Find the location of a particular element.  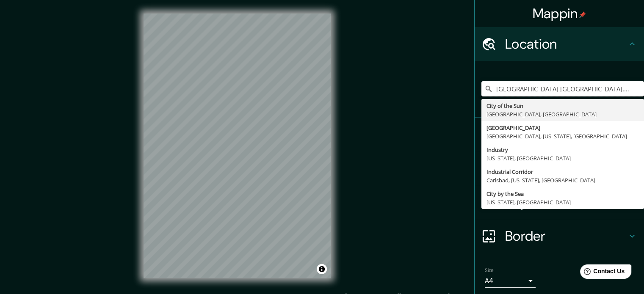

label: Size is located at coordinates (489, 270).